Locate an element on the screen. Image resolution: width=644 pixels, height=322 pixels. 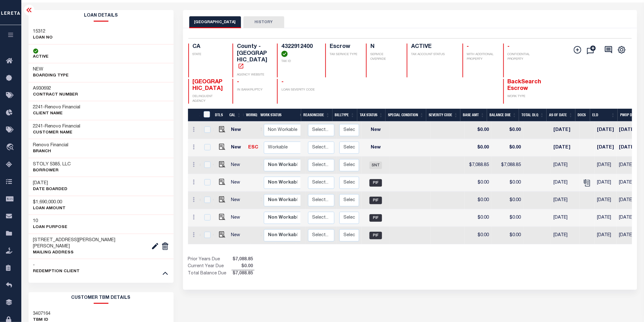
span: BackSearch Escrow is located at coordinates (524, 86).